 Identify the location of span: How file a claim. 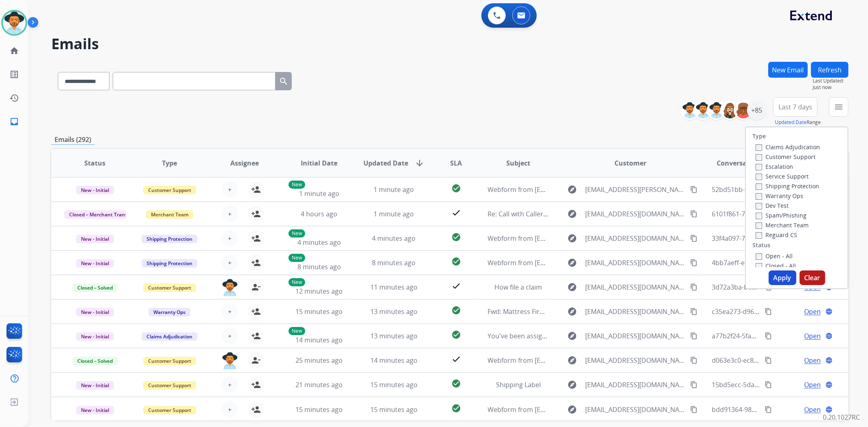
(518, 288).